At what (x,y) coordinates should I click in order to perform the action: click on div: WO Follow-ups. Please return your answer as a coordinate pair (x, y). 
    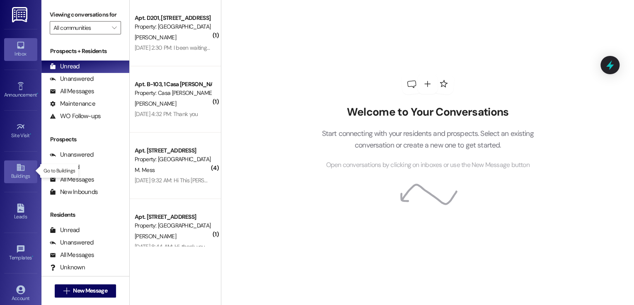
    Looking at the image, I should click on (75, 116).